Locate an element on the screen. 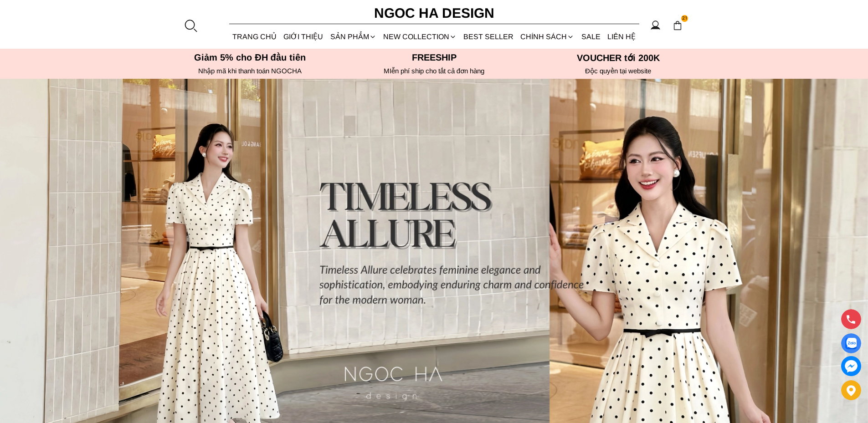 The height and width of the screenshot is (423, 868). span: 21 is located at coordinates (685, 19).